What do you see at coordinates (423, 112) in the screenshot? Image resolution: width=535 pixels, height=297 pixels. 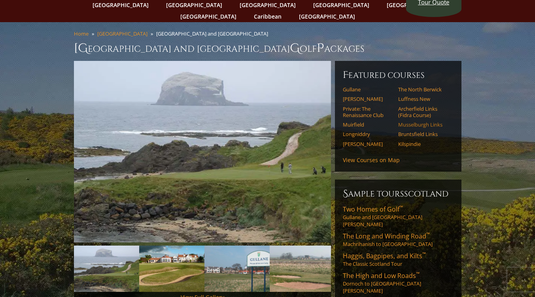 I see `a: Archerfield Links (Fidra Course)` at bounding box center [423, 112].